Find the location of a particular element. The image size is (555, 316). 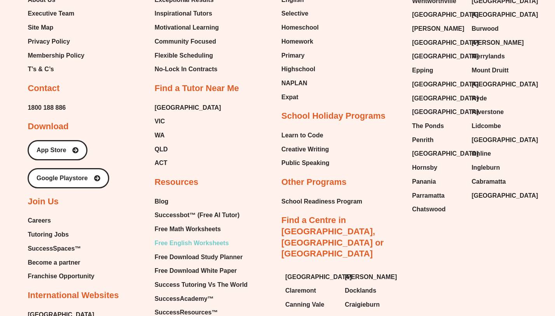

a: Franchise Opportunity is located at coordinates (61, 276).